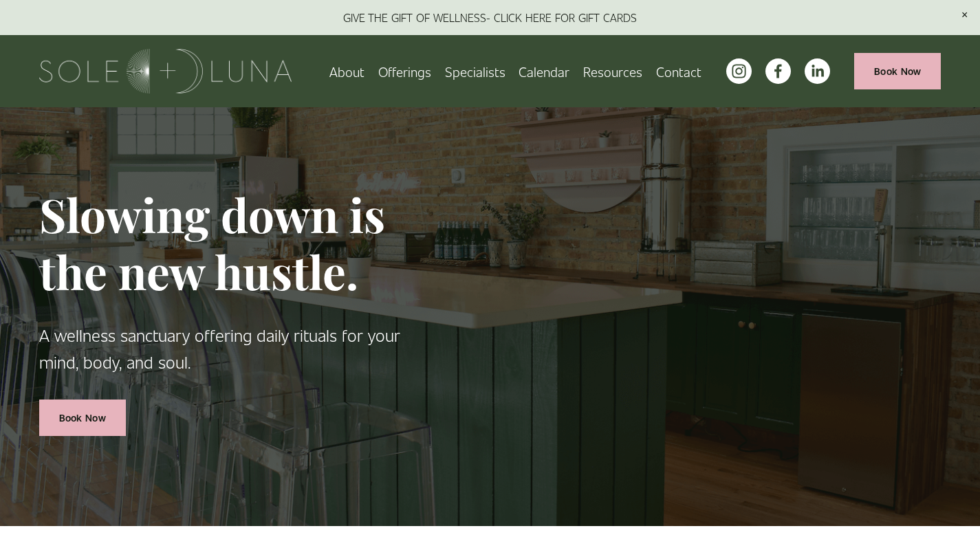 The width and height of the screenshot is (980, 535). I want to click on a: Contact, so click(679, 71).